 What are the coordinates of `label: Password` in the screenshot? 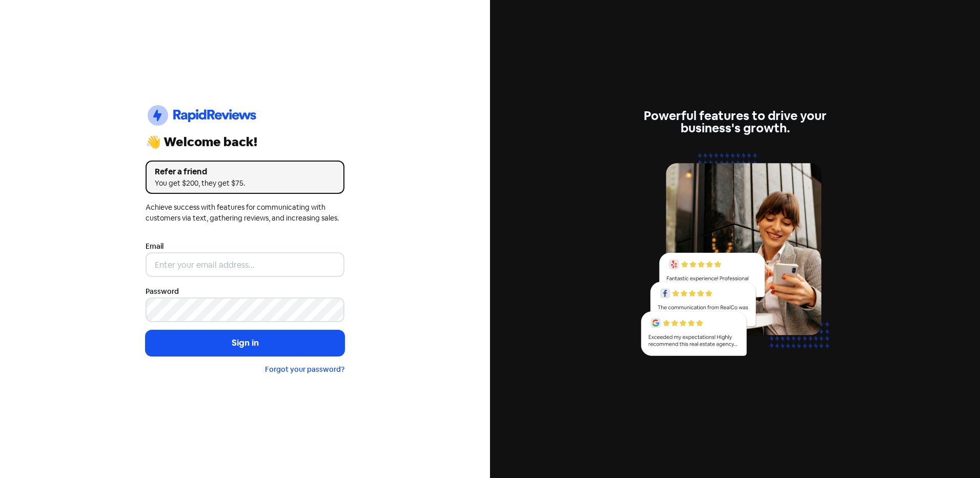 It's located at (162, 291).